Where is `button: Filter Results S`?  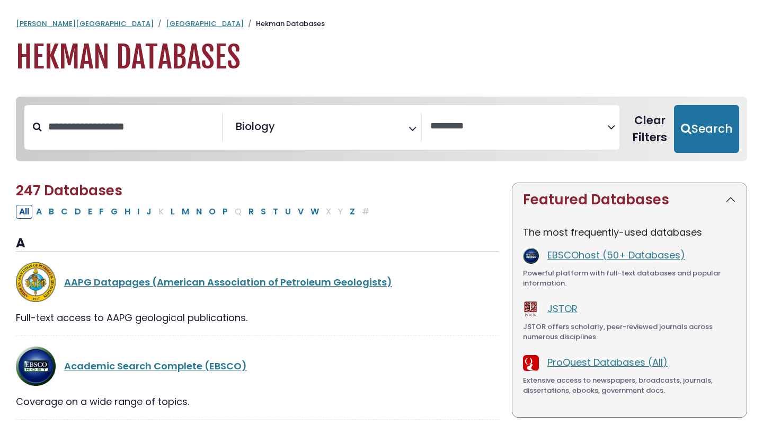
button: Filter Results S is located at coordinates (263, 212).